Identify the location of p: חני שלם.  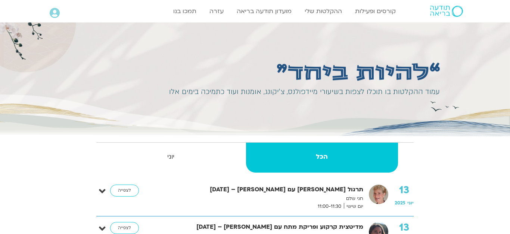
(265, 198).